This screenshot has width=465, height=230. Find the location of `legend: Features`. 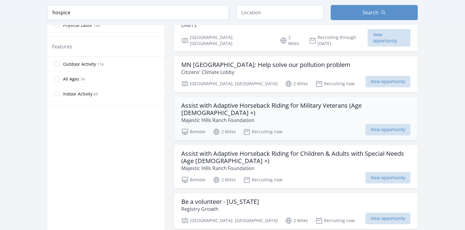

legend: Features is located at coordinates (62, 47).